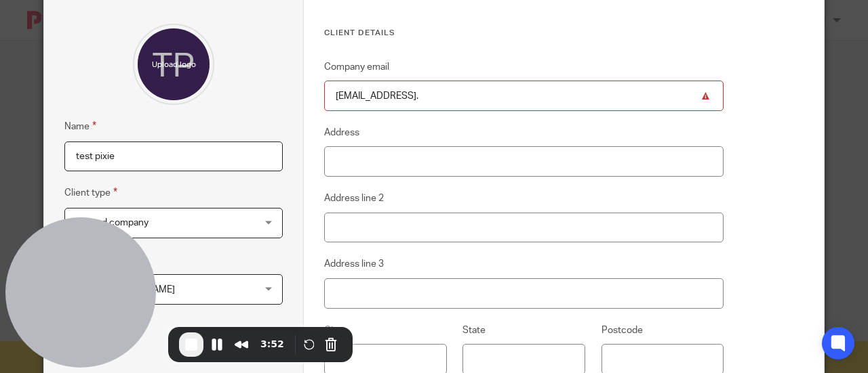 This screenshot has width=868, height=373. I want to click on label: Company email, so click(357, 67).